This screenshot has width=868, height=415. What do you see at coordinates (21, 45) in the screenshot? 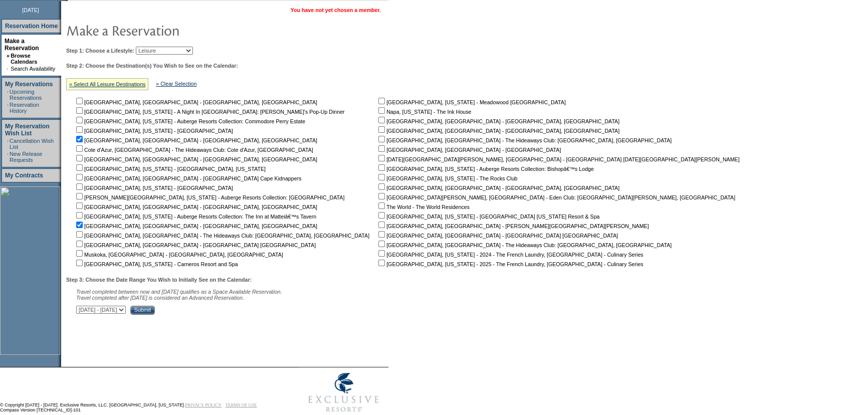
I see `a: Make a Reservation` at bounding box center [21, 45].